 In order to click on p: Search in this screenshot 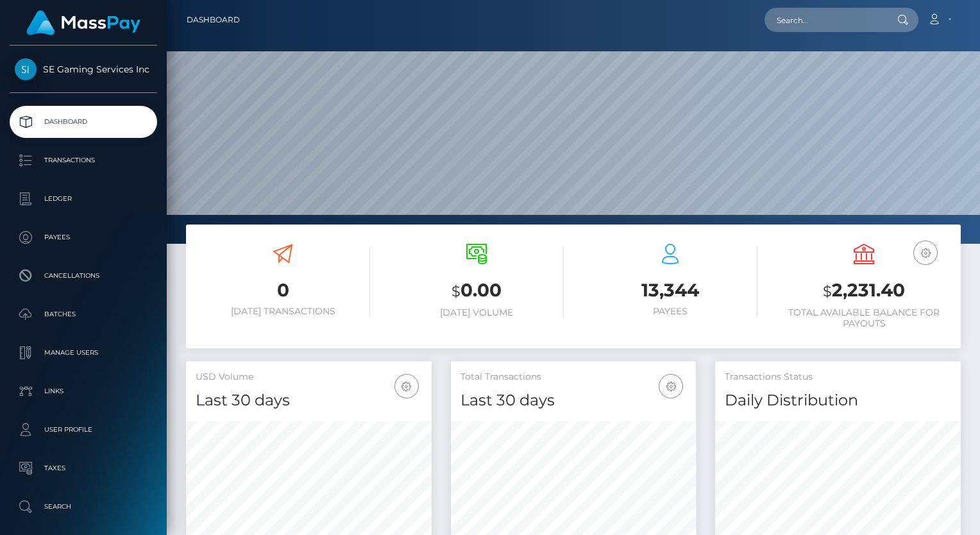, I will do `click(83, 506)`.